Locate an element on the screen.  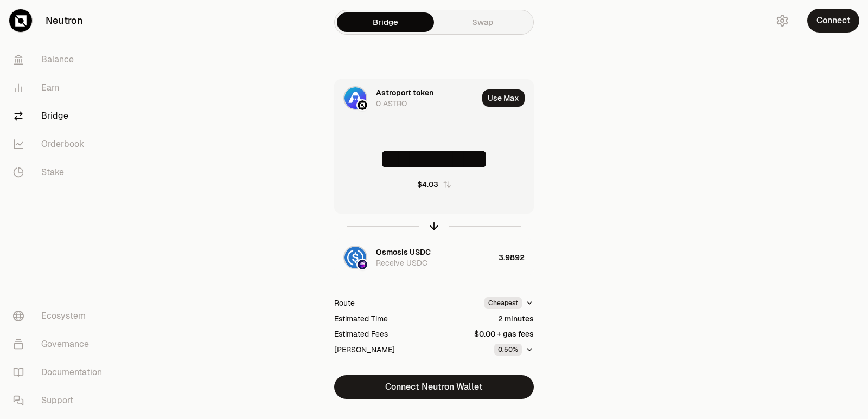
img: ASTRO Logo is located at coordinates (355, 98).